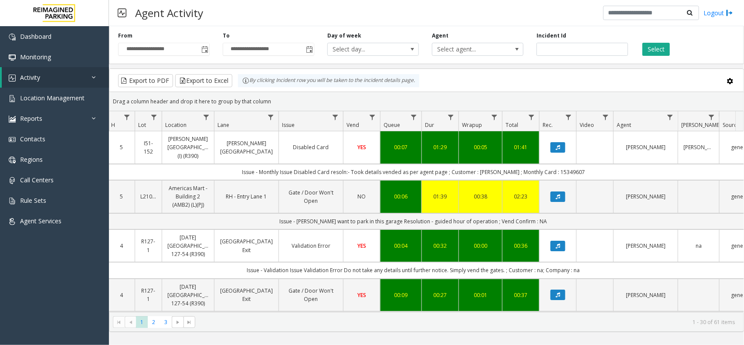  Describe the element at coordinates (148, 147) in the screenshot. I see `a: I51-152` at that location.